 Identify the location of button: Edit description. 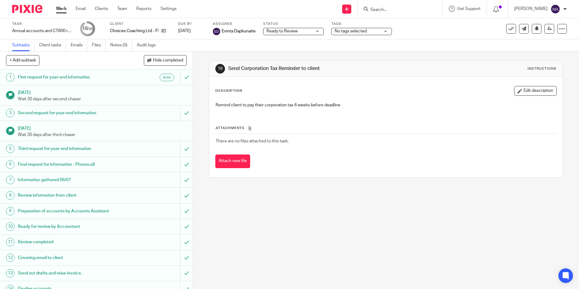
(536, 91).